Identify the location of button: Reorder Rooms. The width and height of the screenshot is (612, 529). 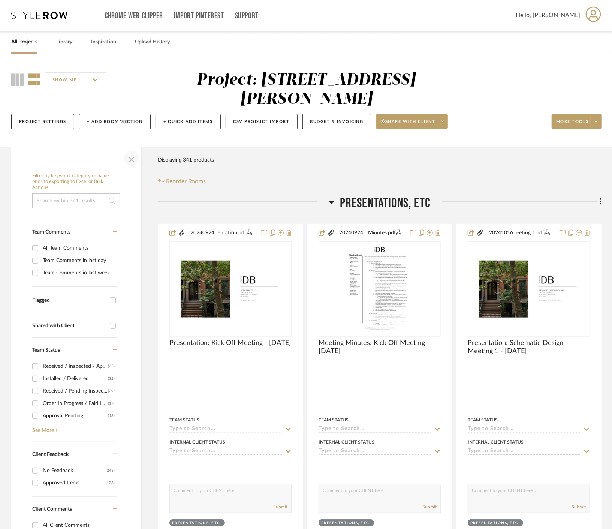
(182, 181).